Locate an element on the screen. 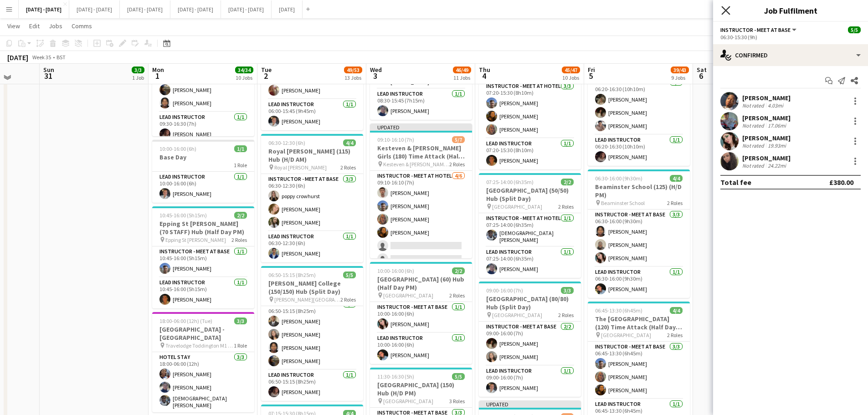 The width and height of the screenshot is (868, 415). span: 2 is located at coordinates (266, 76).